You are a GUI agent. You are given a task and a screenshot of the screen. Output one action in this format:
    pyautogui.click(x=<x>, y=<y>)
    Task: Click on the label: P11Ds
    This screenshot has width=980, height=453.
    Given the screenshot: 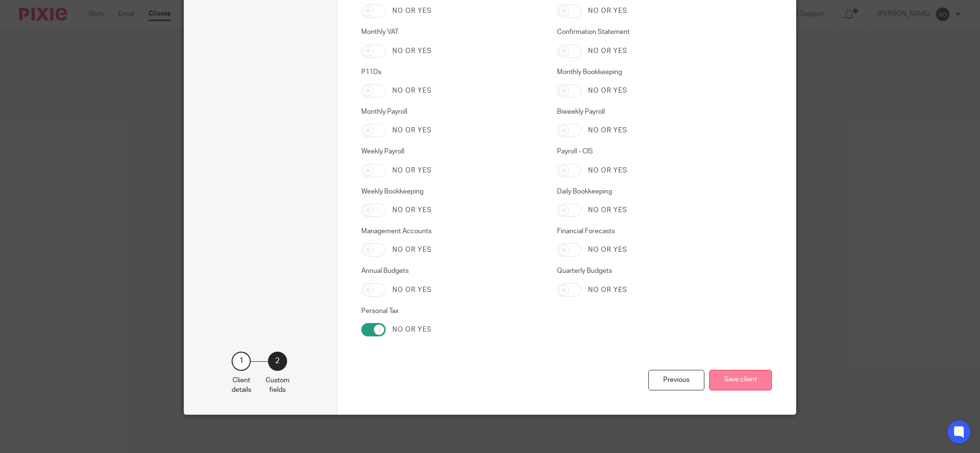 What is the action you would take?
    pyautogui.click(x=452, y=72)
    